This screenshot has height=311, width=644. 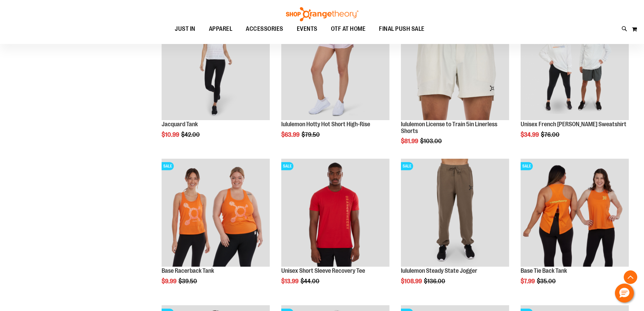 What do you see at coordinates (625, 293) in the screenshot?
I see `button: Hello, have a question? Let’s chat.` at bounding box center [625, 293].